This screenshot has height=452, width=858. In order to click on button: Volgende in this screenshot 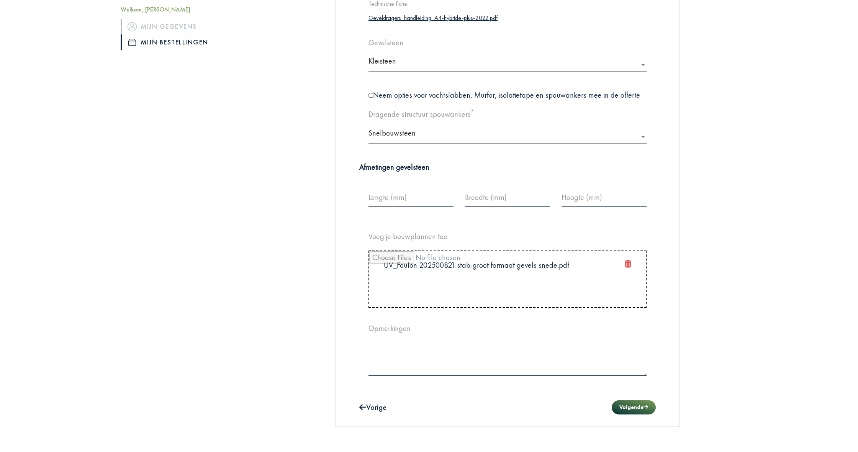, I will do `click(634, 407)`.